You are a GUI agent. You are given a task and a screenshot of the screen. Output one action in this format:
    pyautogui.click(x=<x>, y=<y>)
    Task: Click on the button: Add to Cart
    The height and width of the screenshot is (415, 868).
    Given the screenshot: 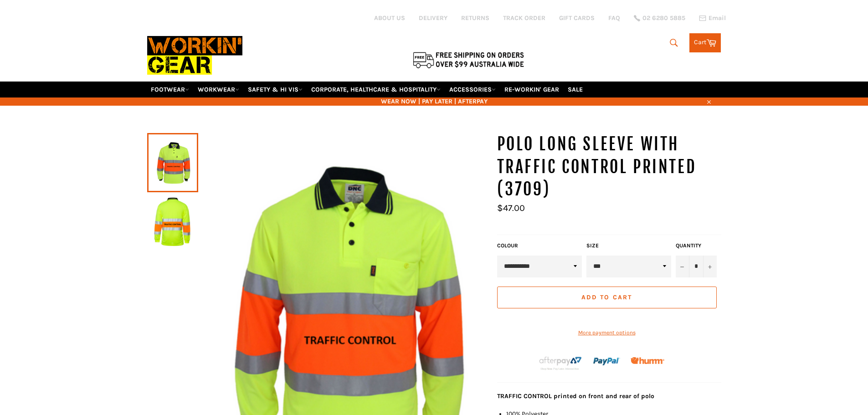 What is the action you would take?
    pyautogui.click(x=607, y=298)
    